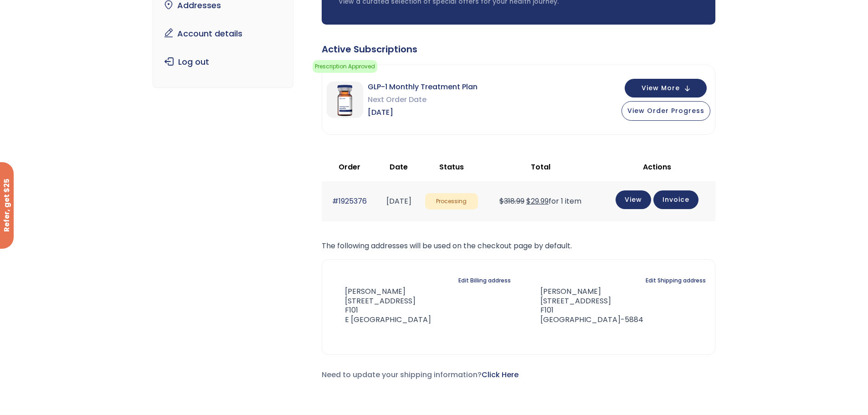 Image resolution: width=868 pixels, height=415 pixels. Describe the element at coordinates (345, 100) in the screenshot. I see `img: GLP-1 Monthly Treatment Plan` at that location.